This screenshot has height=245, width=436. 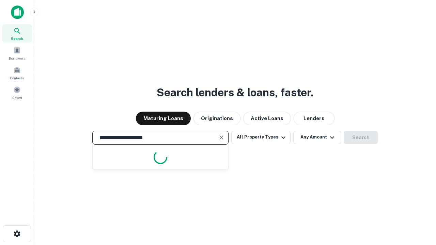 What do you see at coordinates (17, 73) in the screenshot?
I see `div: Contacts` at bounding box center [17, 73].